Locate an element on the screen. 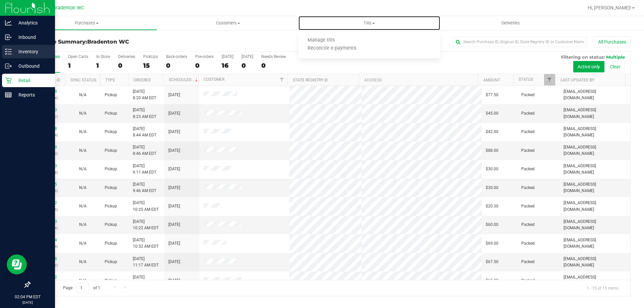 Image resolution: width=644 pixels, height=308 pixels. div: 16 is located at coordinates (227, 65).